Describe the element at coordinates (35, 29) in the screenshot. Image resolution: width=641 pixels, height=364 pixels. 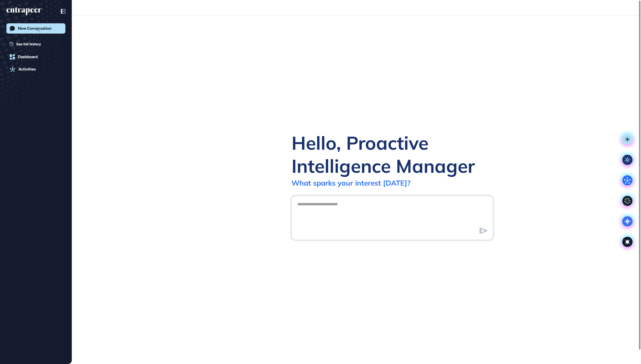
I see `div: New Conversation` at that location.